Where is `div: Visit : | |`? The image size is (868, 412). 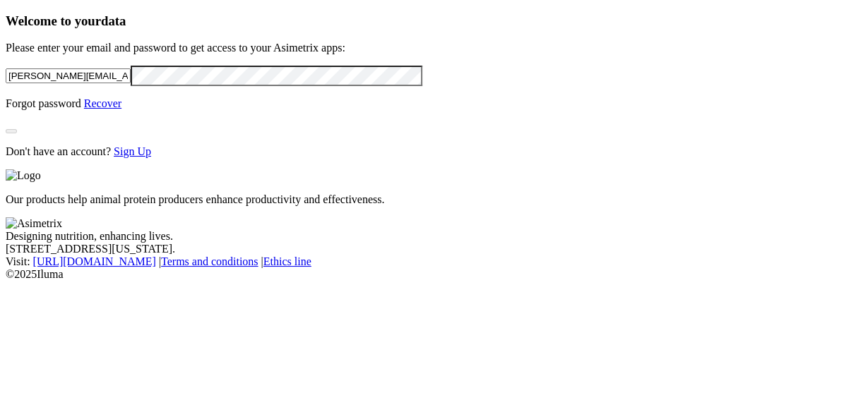
div: Visit : | | is located at coordinates (434, 262).